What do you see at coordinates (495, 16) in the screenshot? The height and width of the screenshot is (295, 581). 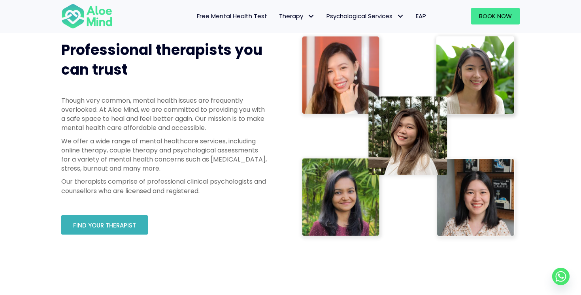 I see `a: Book Now` at bounding box center [495, 16].